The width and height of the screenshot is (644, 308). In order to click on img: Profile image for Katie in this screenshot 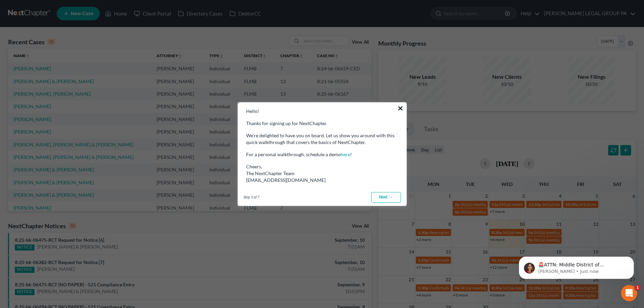, I will do `click(21, 25)`.